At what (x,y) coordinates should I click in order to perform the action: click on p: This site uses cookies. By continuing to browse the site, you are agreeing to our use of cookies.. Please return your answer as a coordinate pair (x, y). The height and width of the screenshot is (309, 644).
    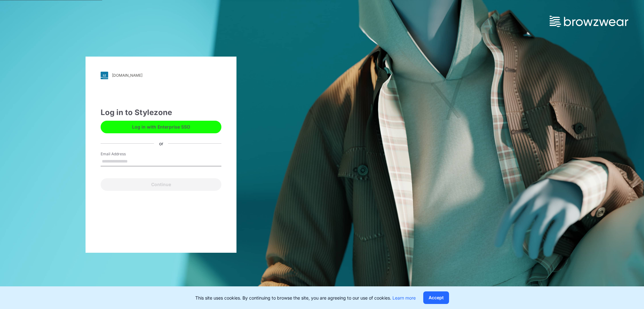
    Looking at the image, I should click on (306, 298).